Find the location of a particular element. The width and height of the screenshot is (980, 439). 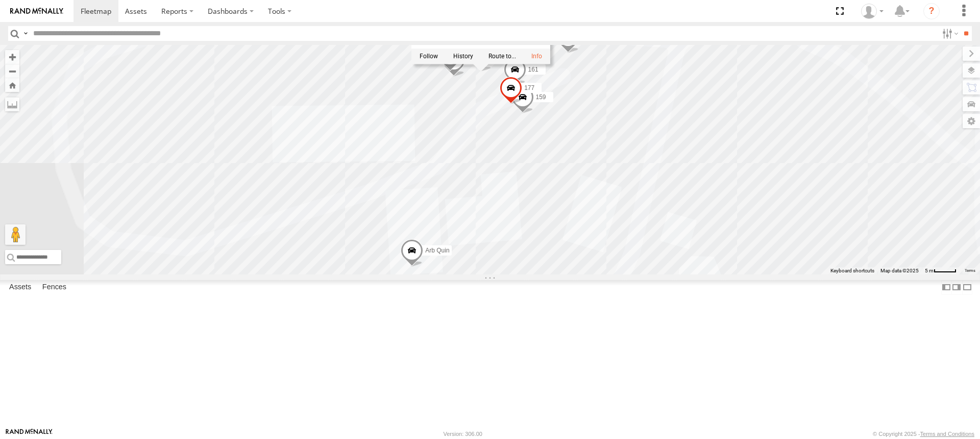

label: Measure is located at coordinates (12, 104).